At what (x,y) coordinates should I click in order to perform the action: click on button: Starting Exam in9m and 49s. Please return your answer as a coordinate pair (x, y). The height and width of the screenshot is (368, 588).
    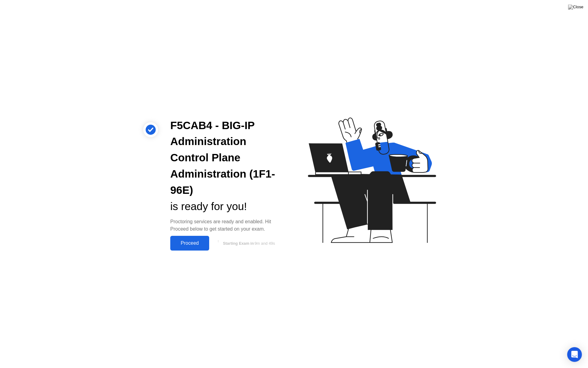
    Looking at the image, I should click on (248, 244).